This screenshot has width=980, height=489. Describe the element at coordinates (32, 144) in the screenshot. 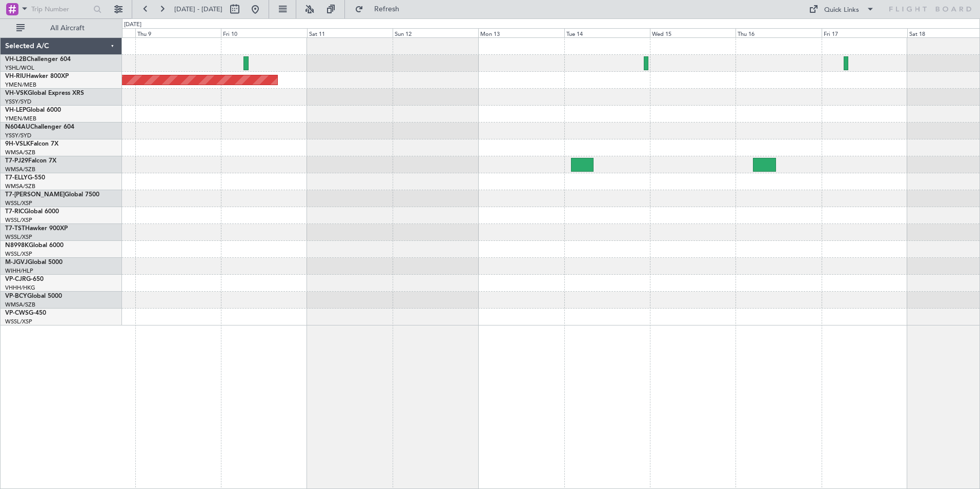

I see `a: 9H-VSLKFalcon 7X` at that location.